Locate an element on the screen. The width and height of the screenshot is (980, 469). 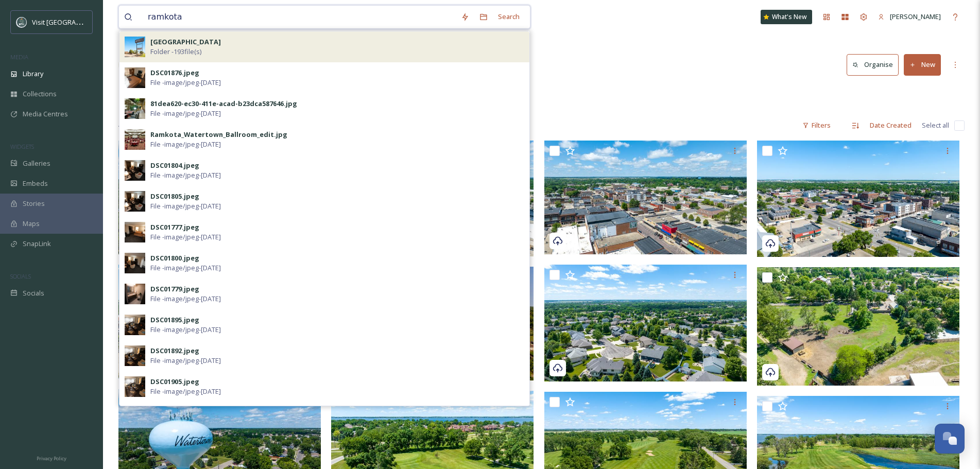
div: DSC01804.jpeg is located at coordinates (174, 166).